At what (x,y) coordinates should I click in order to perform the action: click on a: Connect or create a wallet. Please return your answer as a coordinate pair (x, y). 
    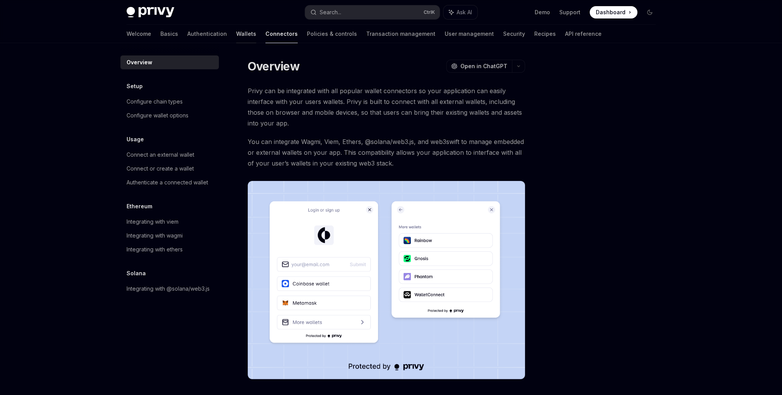
    Looking at the image, I should click on (170, 169).